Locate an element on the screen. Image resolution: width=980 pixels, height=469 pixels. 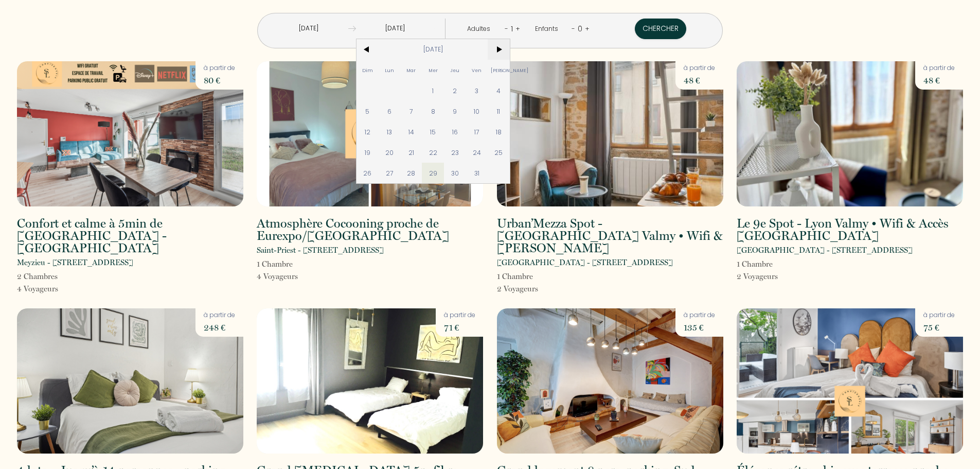
img: guests is located at coordinates (352, 28).